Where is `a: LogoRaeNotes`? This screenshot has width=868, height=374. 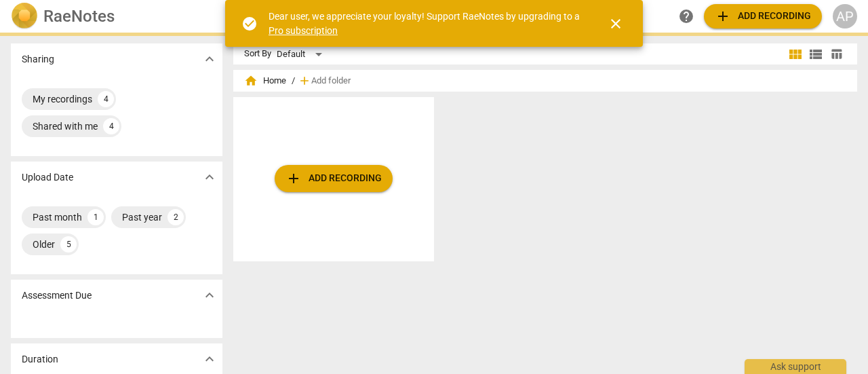 a: LogoRaeNotes is located at coordinates (115, 16).